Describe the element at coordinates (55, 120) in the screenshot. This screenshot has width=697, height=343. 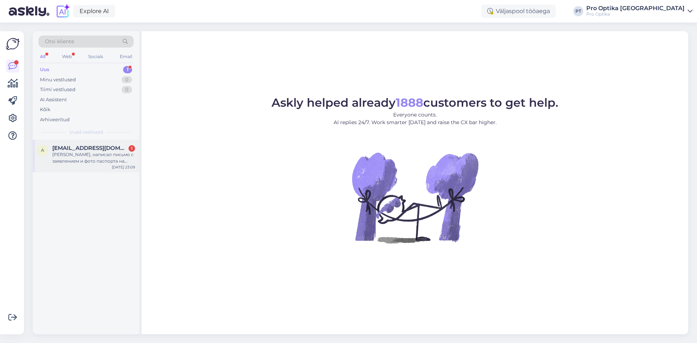
I see `div: Arhiveeritud` at that location.